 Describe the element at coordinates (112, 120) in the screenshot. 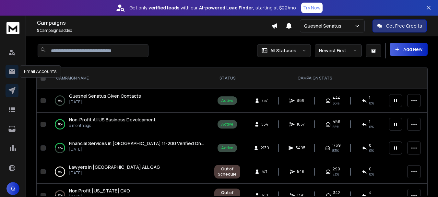

I see `a: Non-Profit All US Business Development` at that location.